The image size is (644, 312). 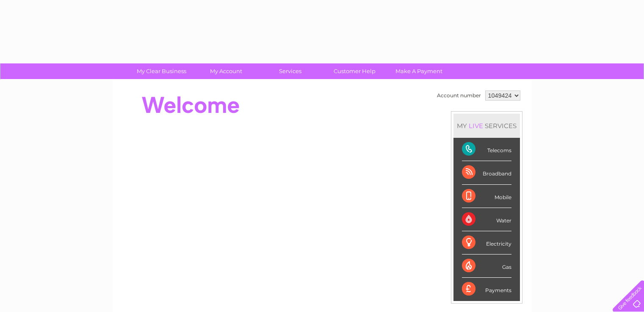 I want to click on div: Mobile, so click(x=487, y=197).